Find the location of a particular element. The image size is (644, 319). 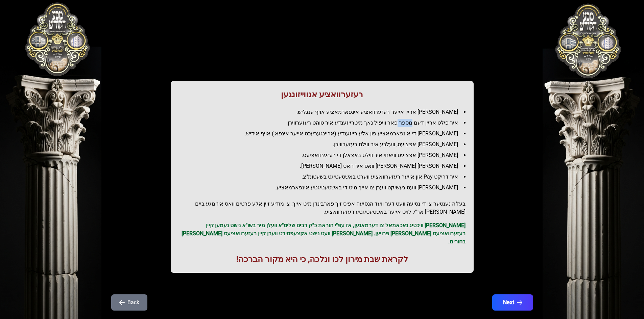

li: איר דריקט Pay און אייער רעזערוואציע ווערט באשטעטיגט בשעטומ"צ. is located at coordinates (325, 177).